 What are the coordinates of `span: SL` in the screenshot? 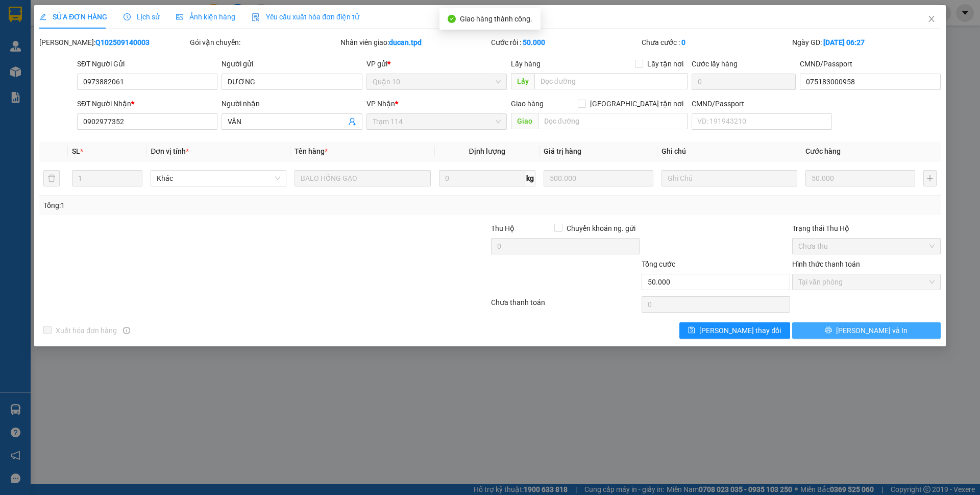 It's located at (76, 151).